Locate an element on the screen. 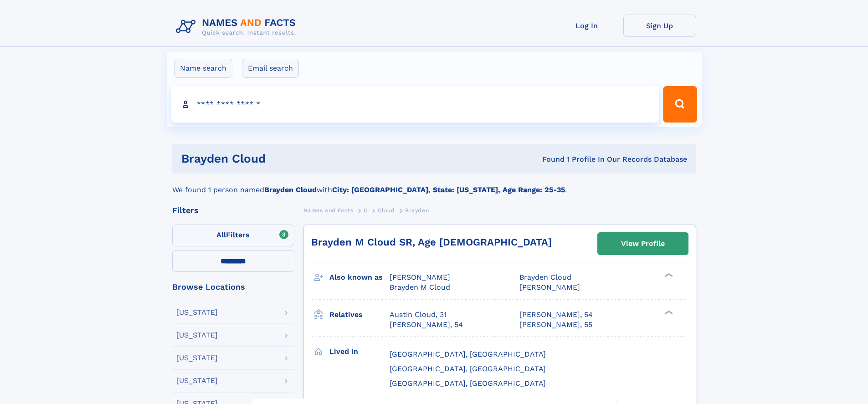  a: Cloud is located at coordinates (386, 210).